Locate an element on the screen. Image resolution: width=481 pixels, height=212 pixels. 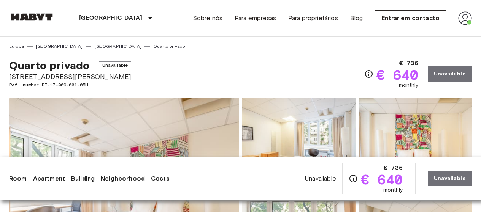
a: Room is located at coordinates (18, 179).